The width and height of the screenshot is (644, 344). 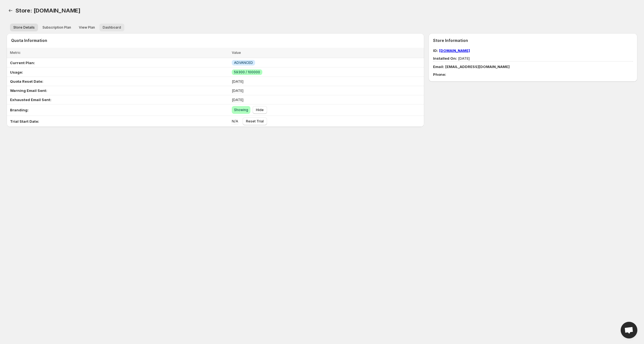 I want to click on div: Open chat, so click(x=629, y=330).